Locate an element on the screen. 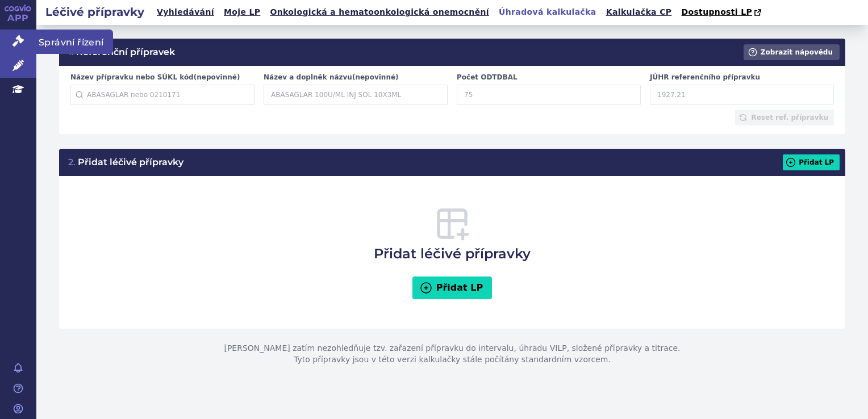 Image resolution: width=868 pixels, height=419 pixels. h2: Léčivé přípravky is located at coordinates (95, 12).